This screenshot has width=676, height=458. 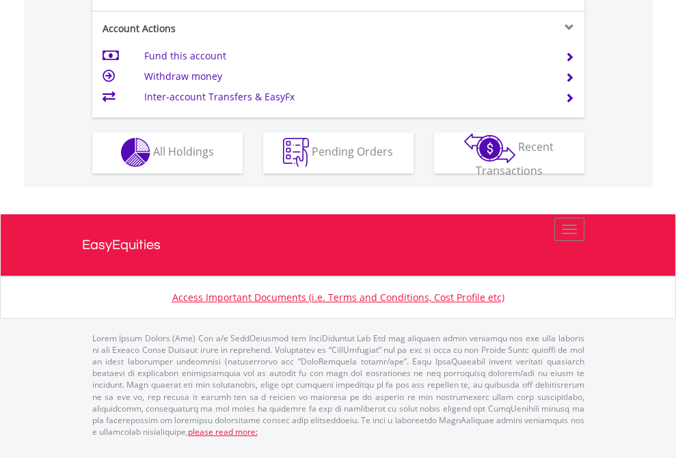 I want to click on a: please read more:, so click(x=223, y=432).